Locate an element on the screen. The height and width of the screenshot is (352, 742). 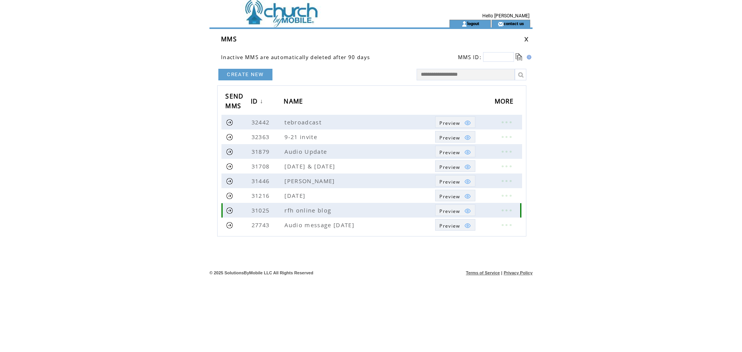
span: 31446 is located at coordinates (262, 181).